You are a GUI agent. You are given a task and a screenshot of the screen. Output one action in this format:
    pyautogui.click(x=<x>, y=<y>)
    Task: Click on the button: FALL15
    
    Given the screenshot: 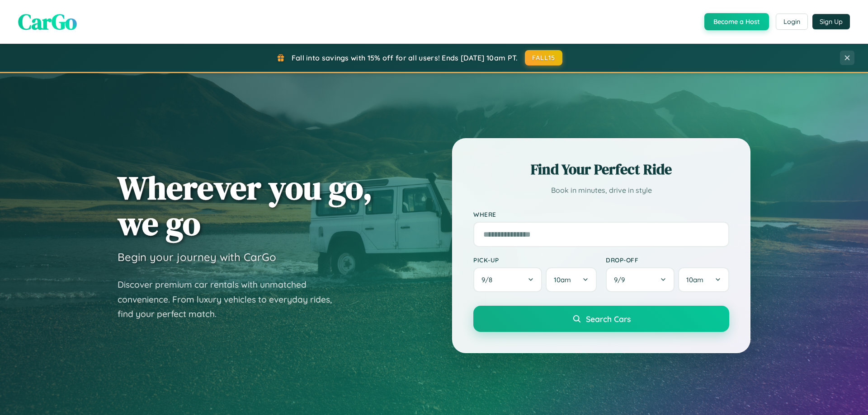 What is the action you would take?
    pyautogui.click(x=544, y=58)
    